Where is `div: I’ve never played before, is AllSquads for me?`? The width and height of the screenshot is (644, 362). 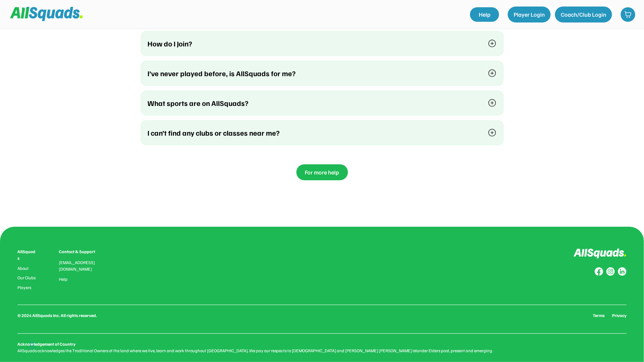 div: I’ve never played before, is AllSquads for me? is located at coordinates (313, 73).